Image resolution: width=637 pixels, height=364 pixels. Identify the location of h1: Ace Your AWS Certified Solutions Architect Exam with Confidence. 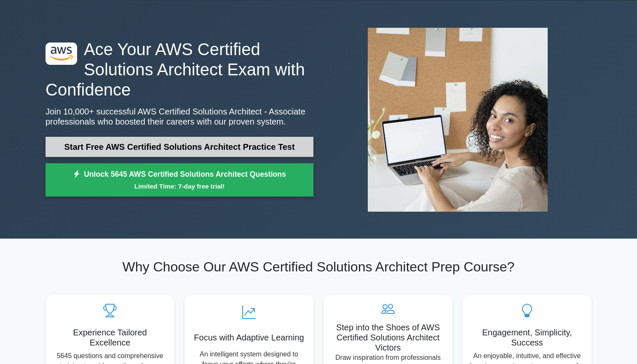
(179, 70).